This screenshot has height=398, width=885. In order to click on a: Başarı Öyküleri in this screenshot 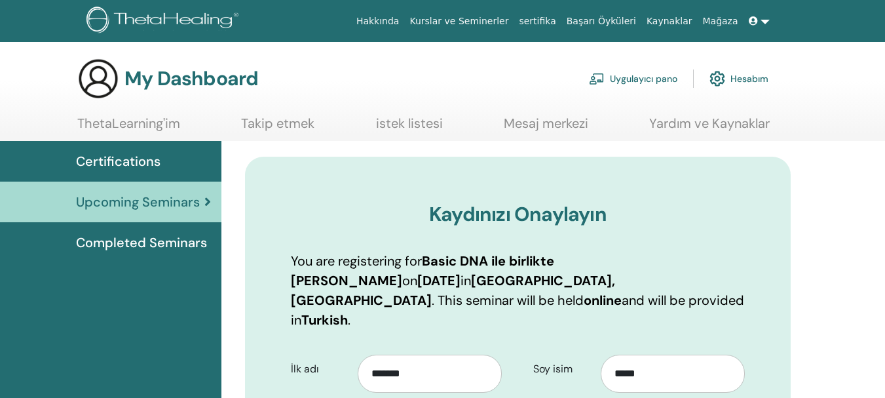, I will do `click(601, 21)`.